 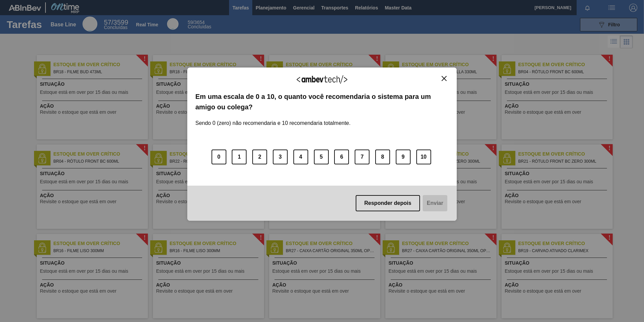 What do you see at coordinates (272, 119) in the screenshot?
I see `label: Sendo 0 (zero) não recomendaria e 10 recomendaria totalmente.` at bounding box center [272, 119].